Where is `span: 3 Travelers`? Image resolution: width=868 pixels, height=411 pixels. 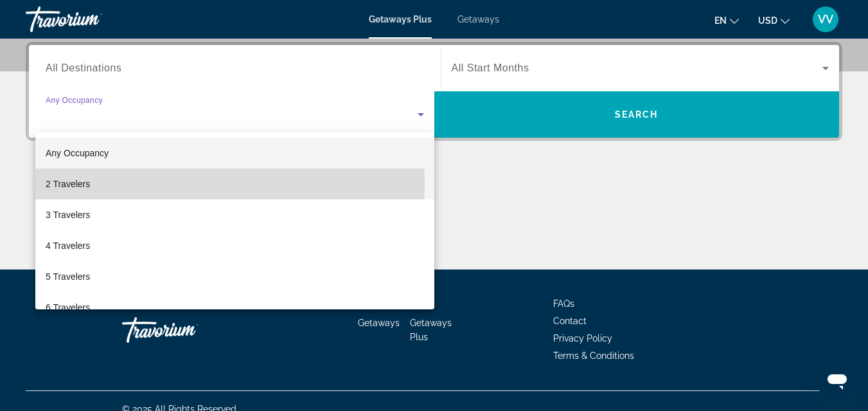 span: 3 Travelers is located at coordinates (68, 215).